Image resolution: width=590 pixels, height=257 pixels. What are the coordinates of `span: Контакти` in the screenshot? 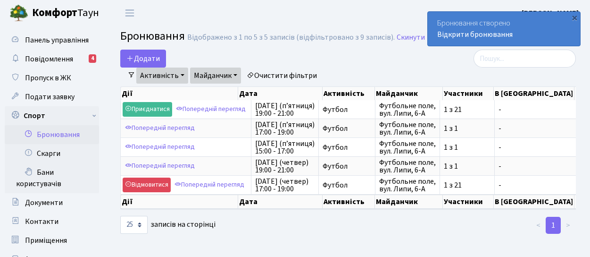 It's located at (42, 221).